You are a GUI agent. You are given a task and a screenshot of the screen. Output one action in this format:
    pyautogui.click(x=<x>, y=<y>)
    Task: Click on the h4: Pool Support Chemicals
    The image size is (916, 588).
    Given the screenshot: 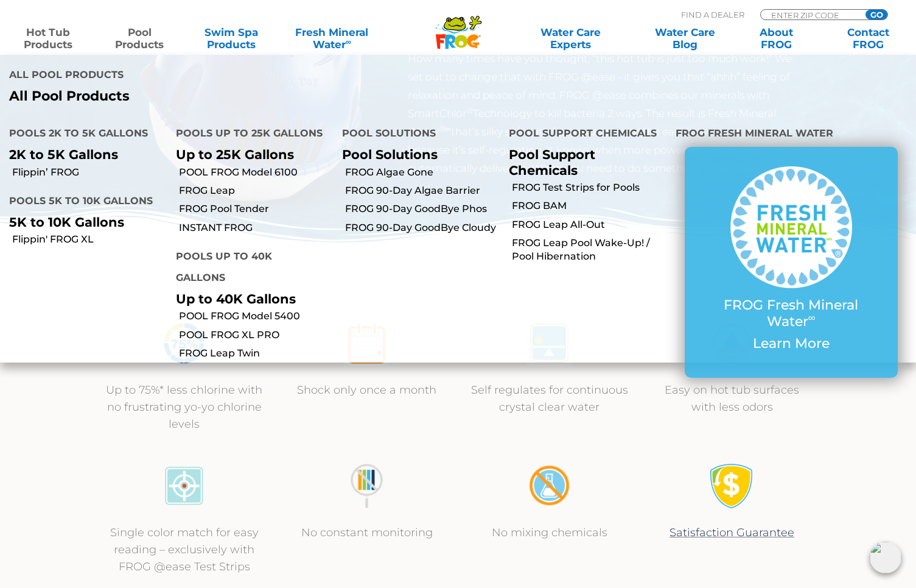 What is the action you would take?
    pyautogui.click(x=583, y=135)
    